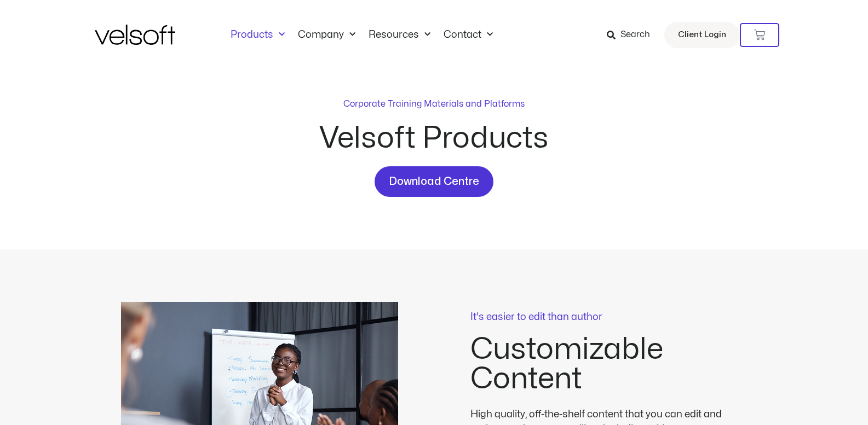  Describe the element at coordinates (135, 35) in the screenshot. I see `img: Velsoft Training Materials` at that location.